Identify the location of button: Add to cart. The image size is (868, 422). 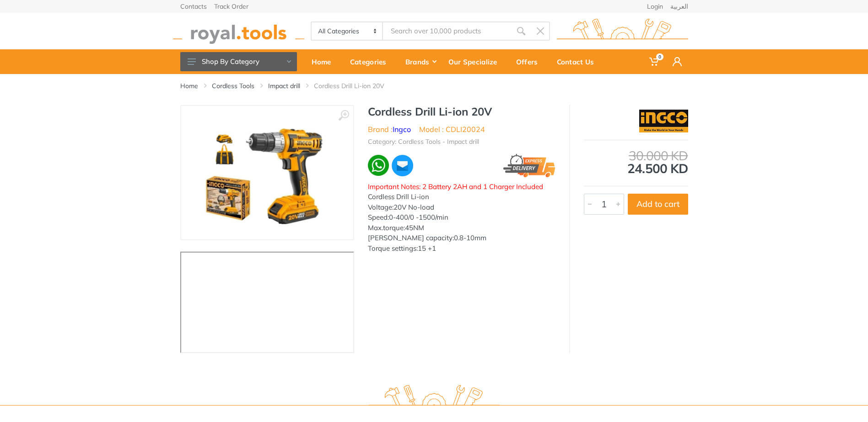
(658, 204).